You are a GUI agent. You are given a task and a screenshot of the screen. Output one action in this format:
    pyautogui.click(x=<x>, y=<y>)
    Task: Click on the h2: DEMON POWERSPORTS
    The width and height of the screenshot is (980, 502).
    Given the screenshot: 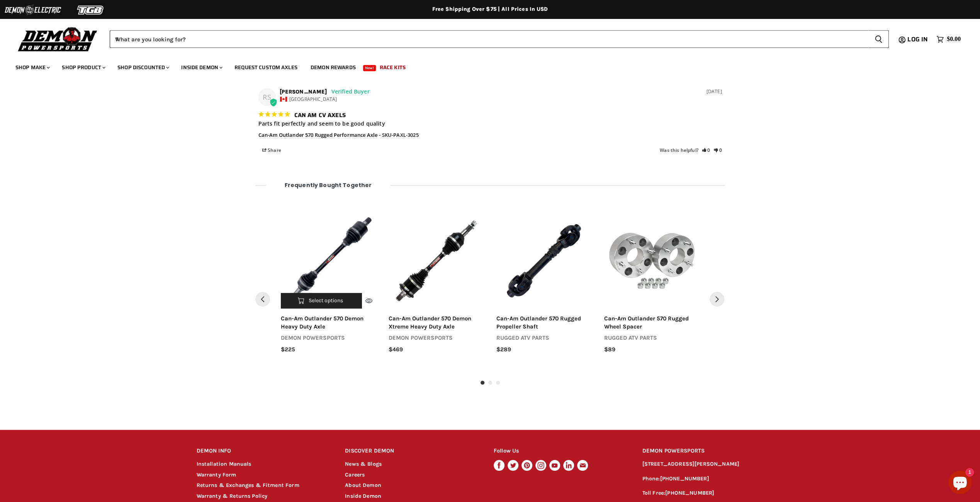 What is the action you would take?
    pyautogui.click(x=713, y=451)
    